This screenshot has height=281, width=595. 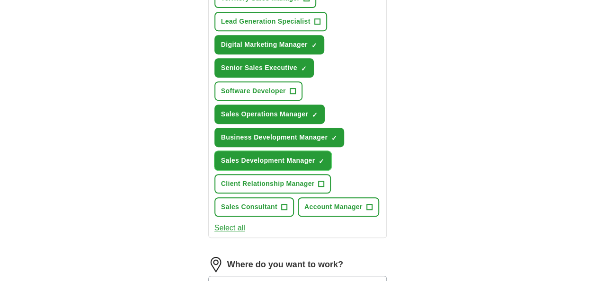 What do you see at coordinates (285, 265) in the screenshot?
I see `label: Where do you want to work?` at bounding box center [285, 265].